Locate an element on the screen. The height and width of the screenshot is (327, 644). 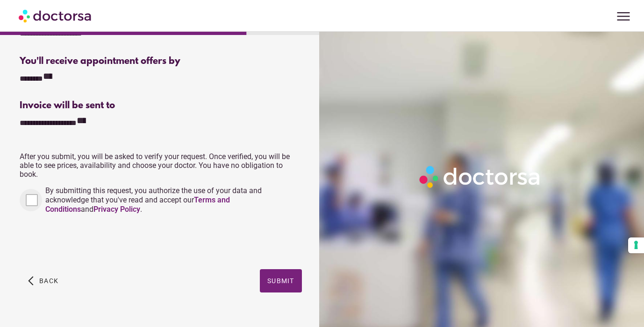
div: You'll receive appointment offers by is located at coordinates (160, 61).